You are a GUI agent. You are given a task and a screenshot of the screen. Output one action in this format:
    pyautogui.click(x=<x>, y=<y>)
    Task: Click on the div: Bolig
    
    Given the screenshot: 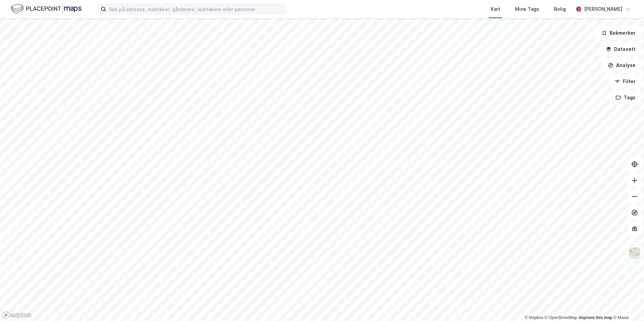 What is the action you would take?
    pyautogui.click(x=560, y=9)
    